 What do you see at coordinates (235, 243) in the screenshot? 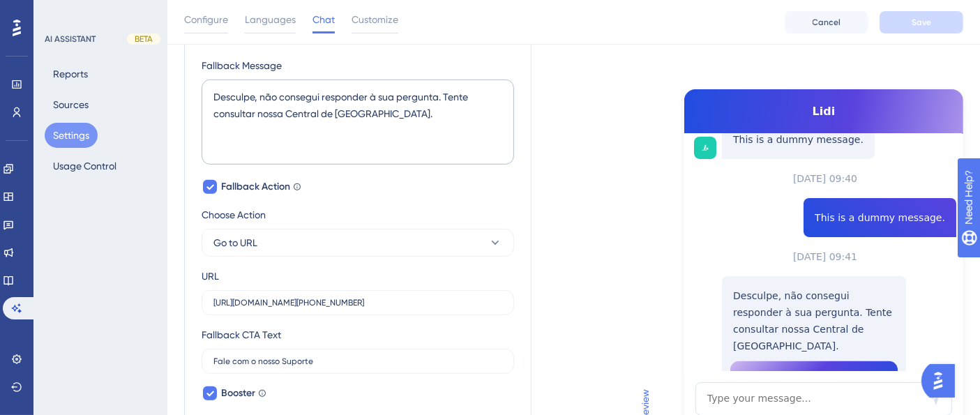
I see `span: Go to URL` at bounding box center [235, 243].